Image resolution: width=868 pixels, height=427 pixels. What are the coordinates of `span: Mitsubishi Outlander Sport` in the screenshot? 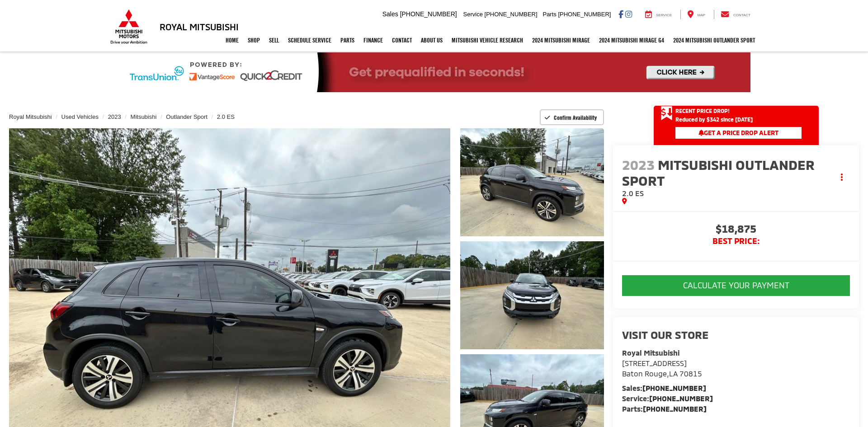 It's located at (718, 172).